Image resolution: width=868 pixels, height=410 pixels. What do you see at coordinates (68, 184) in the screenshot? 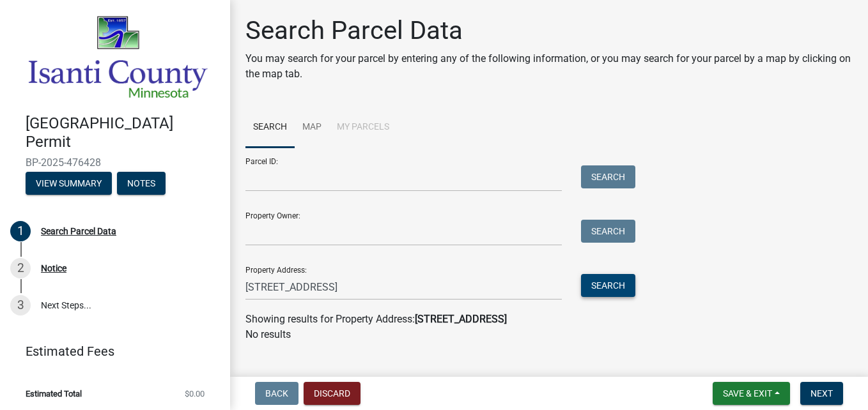
I see `button: View Summary` at bounding box center [68, 184].